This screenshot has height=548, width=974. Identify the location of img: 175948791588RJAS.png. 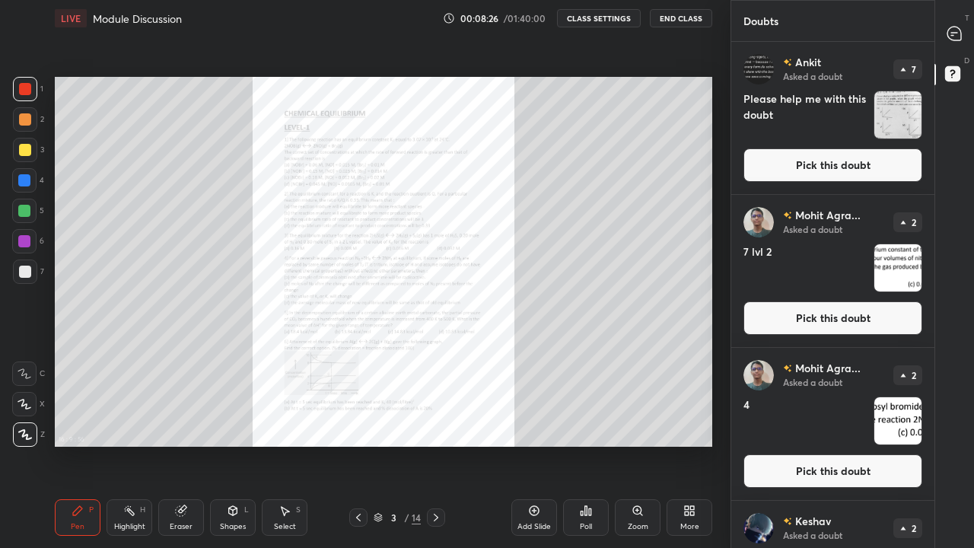
(898, 421).